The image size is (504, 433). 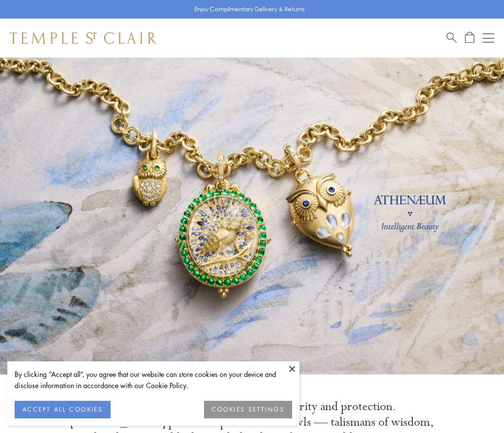 I want to click on img: Temple St. Clair, so click(x=83, y=38).